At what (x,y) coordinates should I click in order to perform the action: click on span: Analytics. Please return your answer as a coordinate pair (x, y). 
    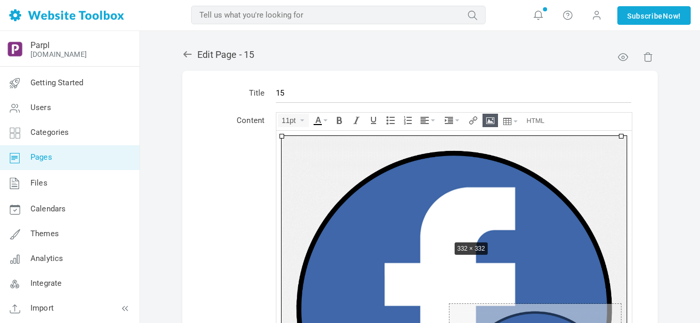
    Looking at the image, I should click on (47, 258).